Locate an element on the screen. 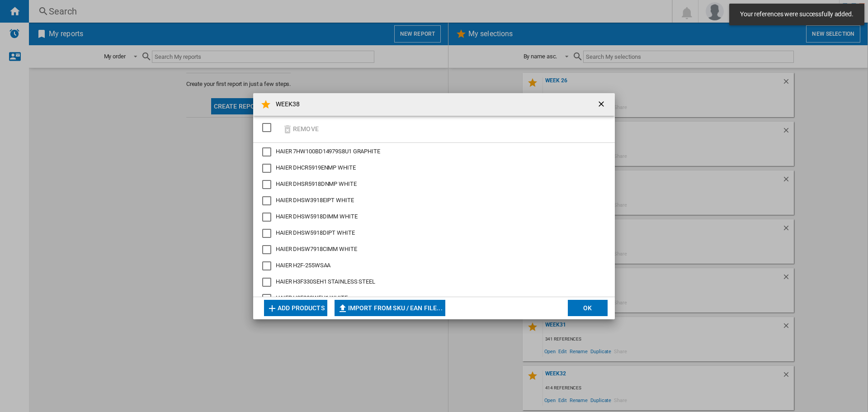 The width and height of the screenshot is (868, 412). button: Add products is located at coordinates (296, 308).